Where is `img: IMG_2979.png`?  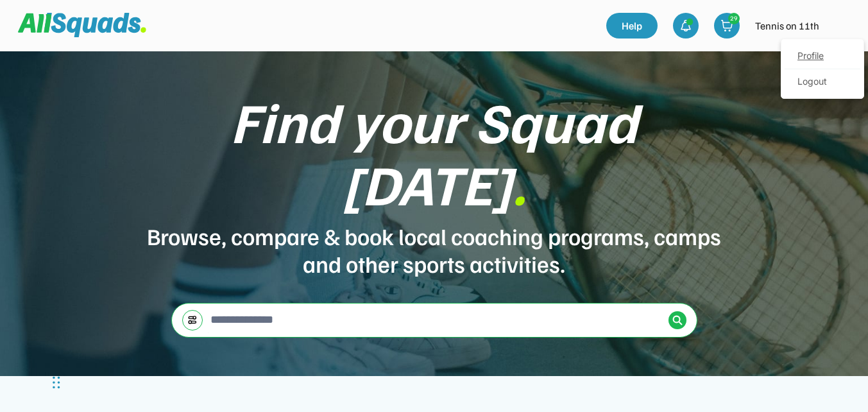 img: IMG_2979.png is located at coordinates (840, 25).